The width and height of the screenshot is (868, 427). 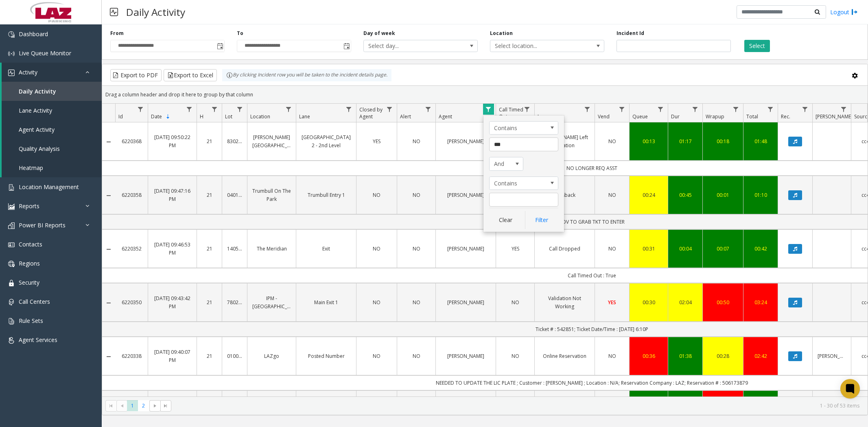 What do you see at coordinates (649, 302) in the screenshot?
I see `div: 00:30` at bounding box center [649, 302].